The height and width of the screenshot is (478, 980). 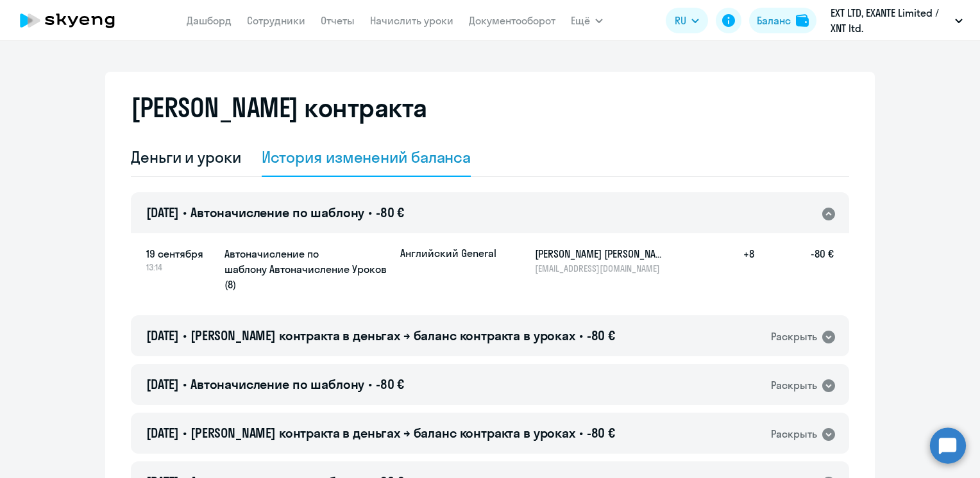 I want to click on h5: Автоначисление по шаблону Автоначисление Уроков (8), so click(x=307, y=269).